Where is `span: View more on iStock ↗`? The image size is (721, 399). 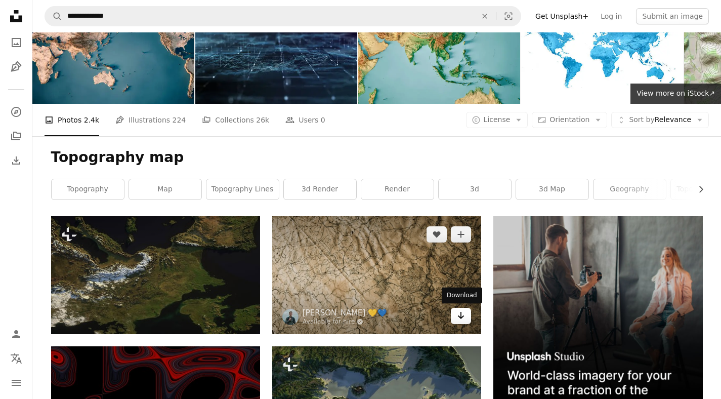 span: View more on iStock ↗ is located at coordinates (676, 93).